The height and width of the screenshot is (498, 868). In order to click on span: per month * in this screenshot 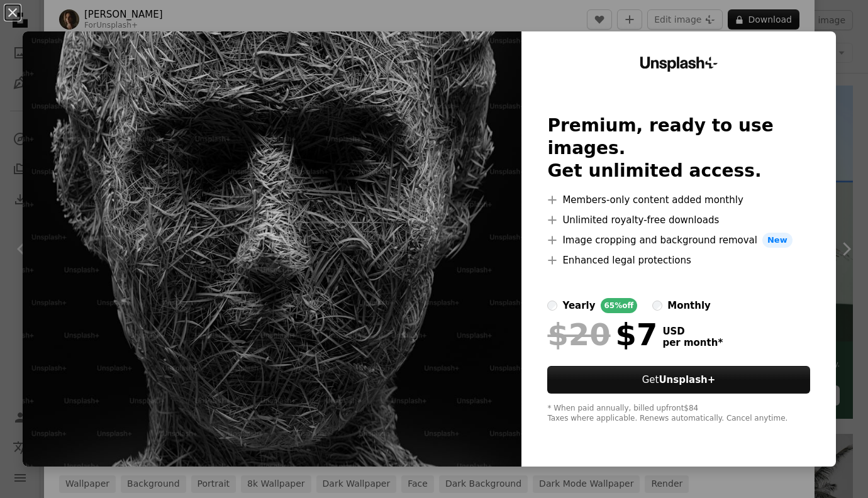, I will do `click(692, 342)`.